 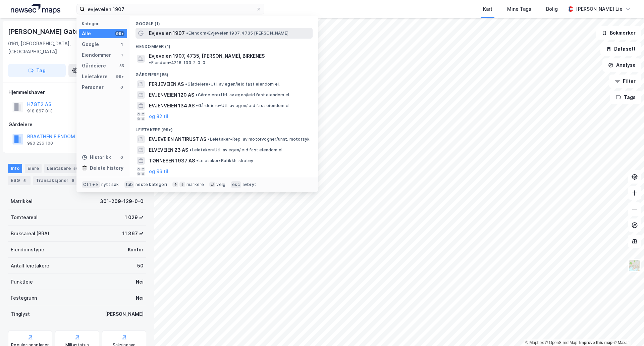 What do you see at coordinates (134, 218) in the screenshot?
I see `div: 1 029 ㎡` at bounding box center [134, 218].